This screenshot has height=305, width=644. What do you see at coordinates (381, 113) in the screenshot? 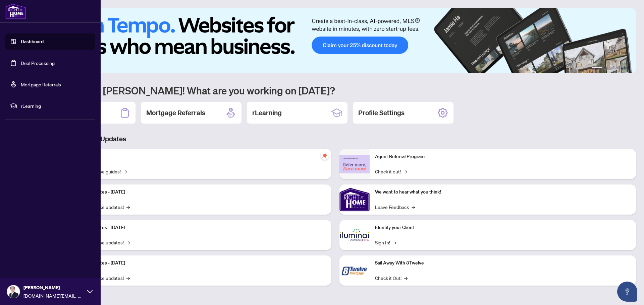
I see `h2: Profile Settings` at bounding box center [381, 113].